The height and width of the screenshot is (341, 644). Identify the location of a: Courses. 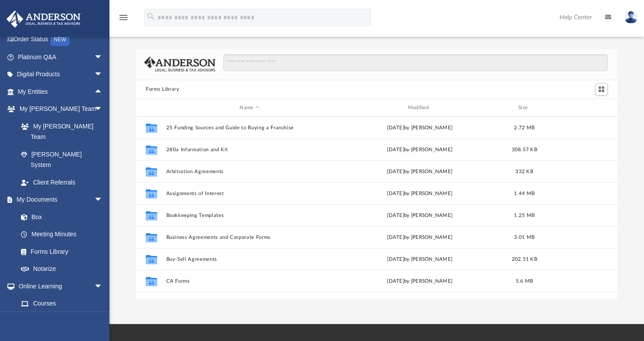
(62, 304).